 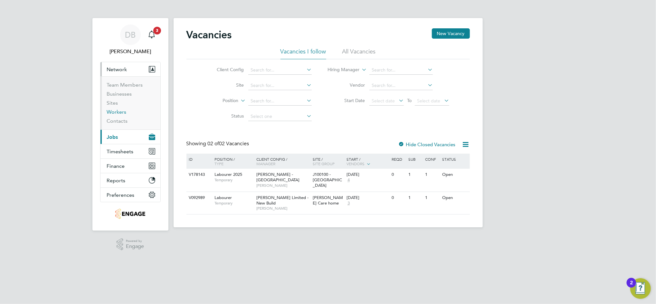 What do you see at coordinates (359, 53) in the screenshot?
I see `li: All Vacancies` at bounding box center [359, 53].